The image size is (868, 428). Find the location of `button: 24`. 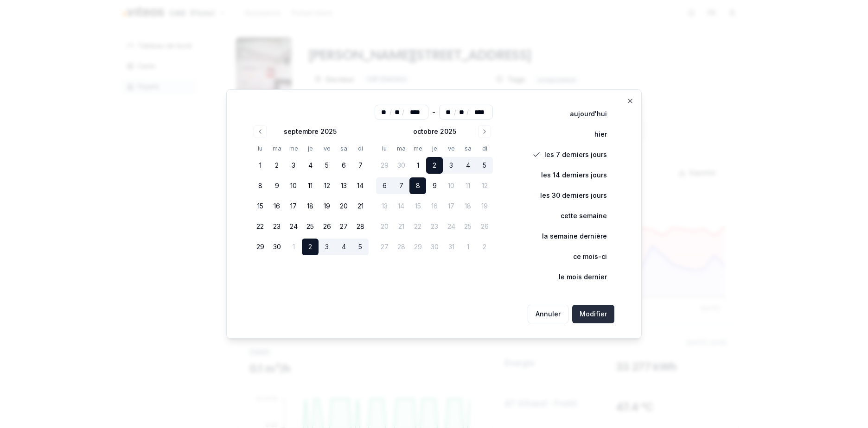

button: 24 is located at coordinates (294, 227).